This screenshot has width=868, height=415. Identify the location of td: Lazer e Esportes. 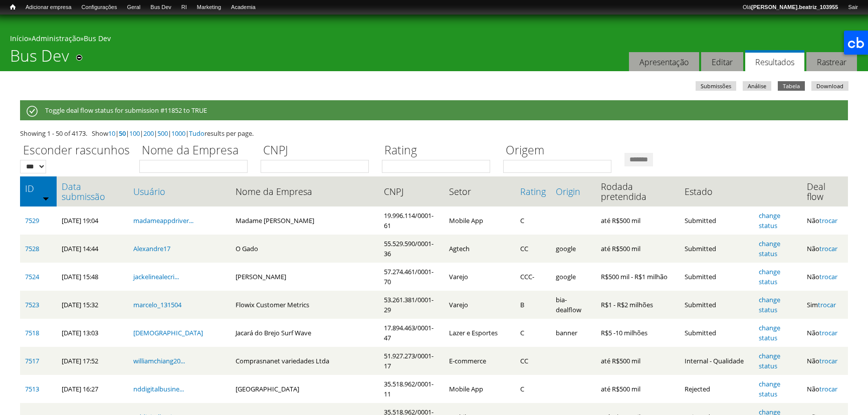
(479, 333).